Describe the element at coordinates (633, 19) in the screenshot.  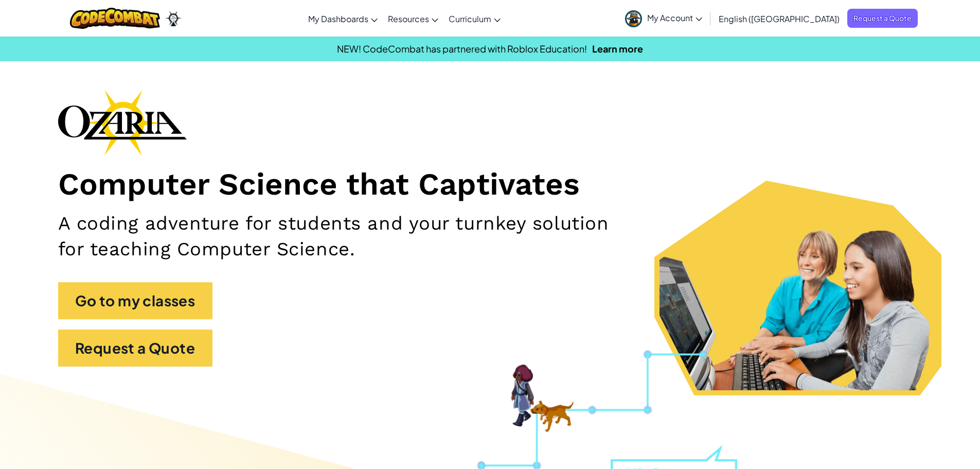
I see `img: avatar` at that location.